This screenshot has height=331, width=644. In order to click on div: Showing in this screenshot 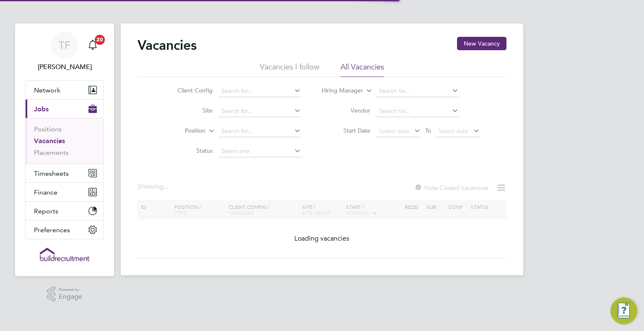, I will do `click(154, 187)`.